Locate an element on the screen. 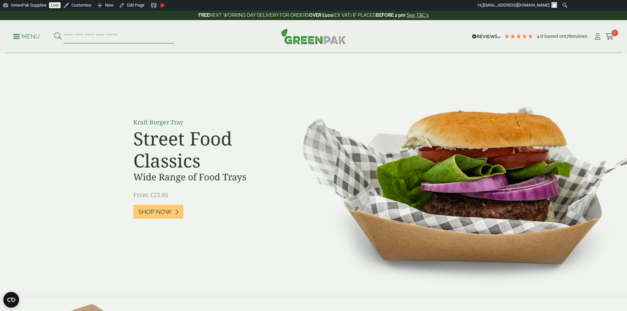 This screenshot has height=311, width=627. img: GreenPak Supplies is located at coordinates (314, 36).